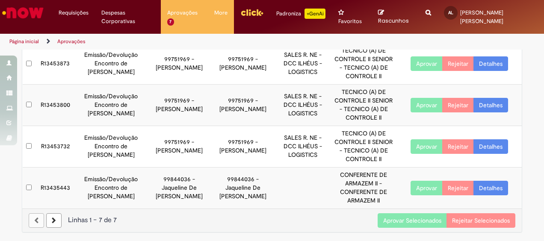  Describe the element at coordinates (182, 13) in the screenshot. I see `span: Aprovações` at that location.